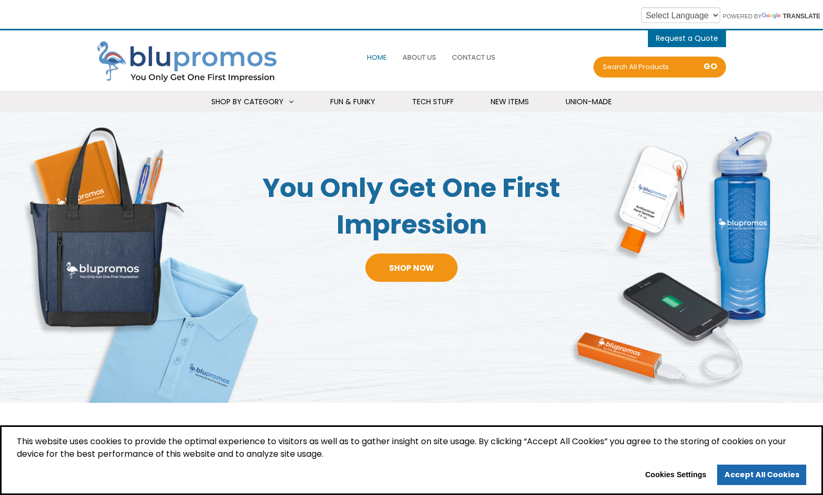 The width and height of the screenshot is (823, 495). What do you see at coordinates (510, 102) in the screenshot?
I see `a: New Items` at bounding box center [510, 102].